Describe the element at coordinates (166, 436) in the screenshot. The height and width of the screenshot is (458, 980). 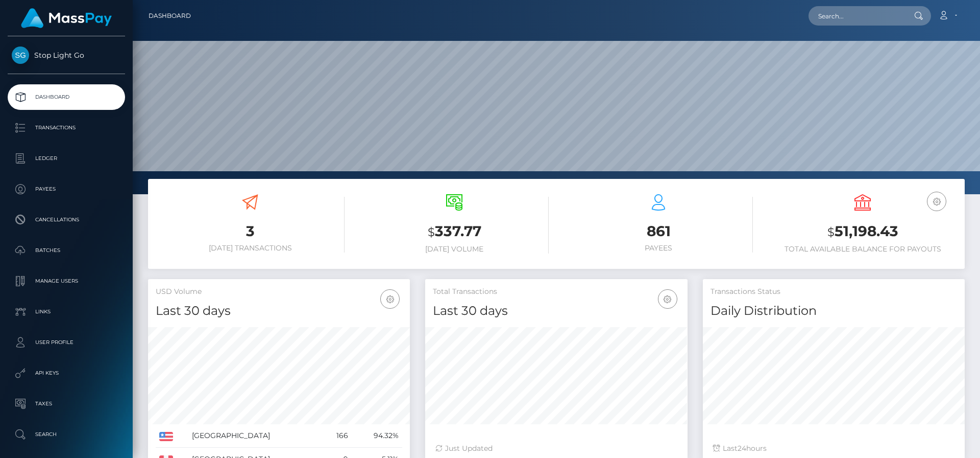
I see `img: US.png` at that location.